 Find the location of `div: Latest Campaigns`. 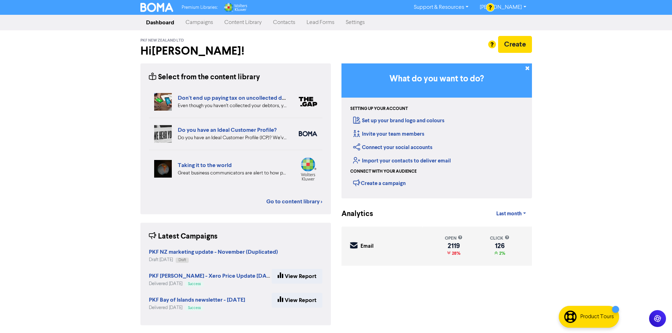

div: Latest Campaigns is located at coordinates (183, 237).